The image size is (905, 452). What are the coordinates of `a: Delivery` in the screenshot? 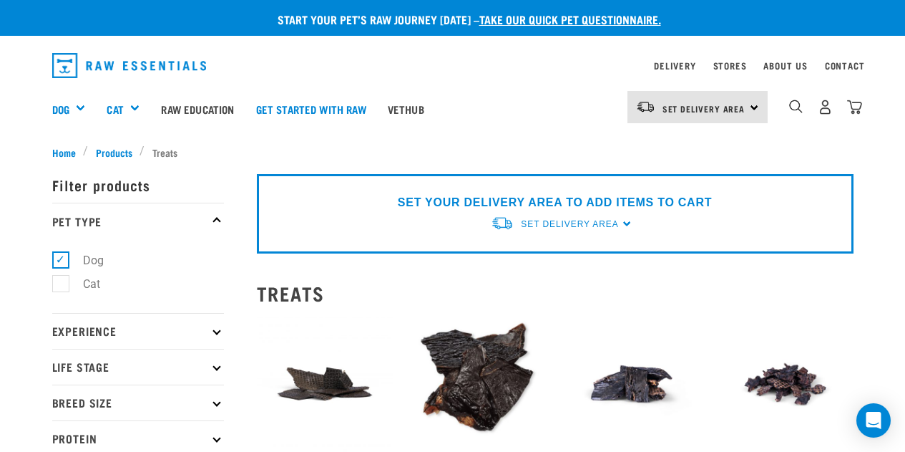 It's located at (675, 65).